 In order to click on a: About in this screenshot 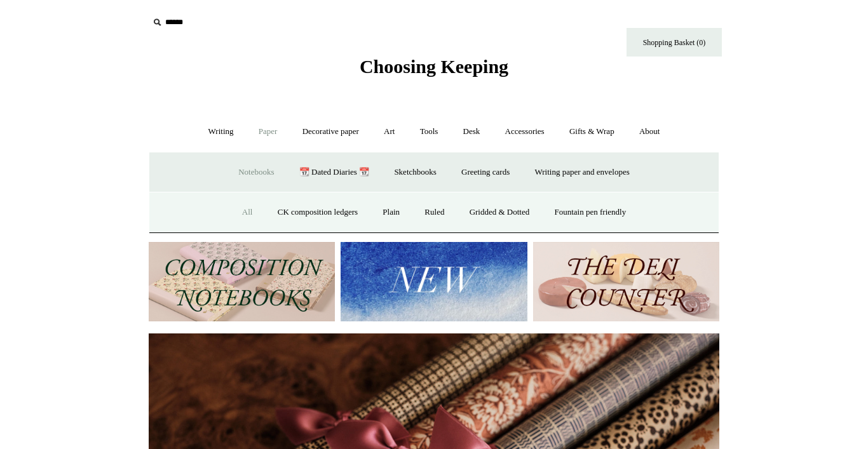, I will do `click(649, 131)`.